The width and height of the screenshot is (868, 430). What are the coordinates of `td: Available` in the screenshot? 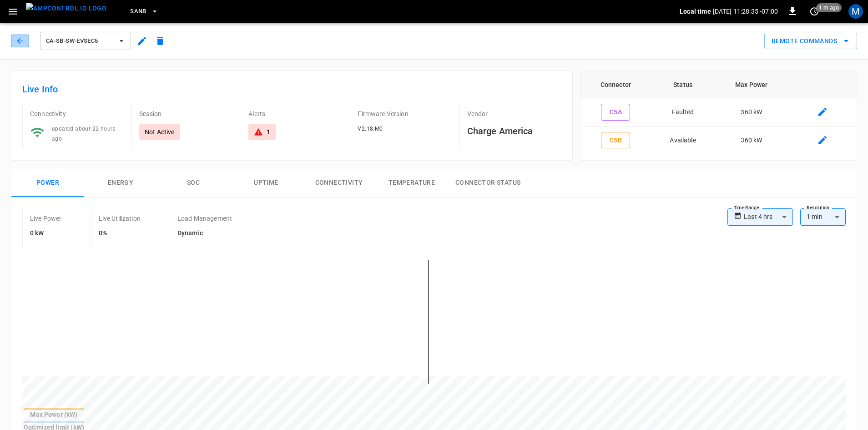 It's located at (683, 141).